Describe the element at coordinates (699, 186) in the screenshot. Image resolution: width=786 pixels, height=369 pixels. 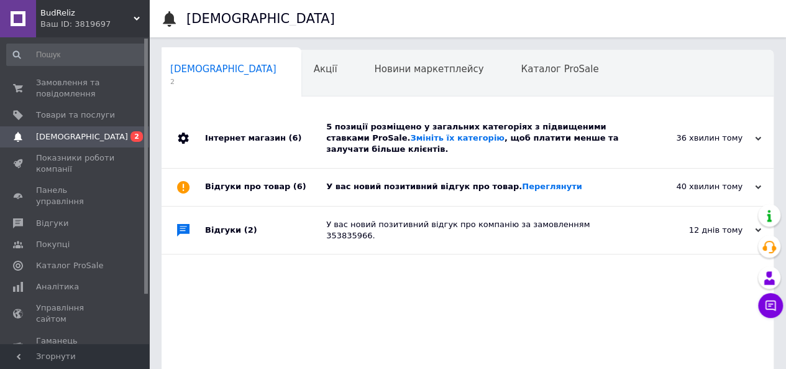
I see `div: 40 хвилин тому` at that location.